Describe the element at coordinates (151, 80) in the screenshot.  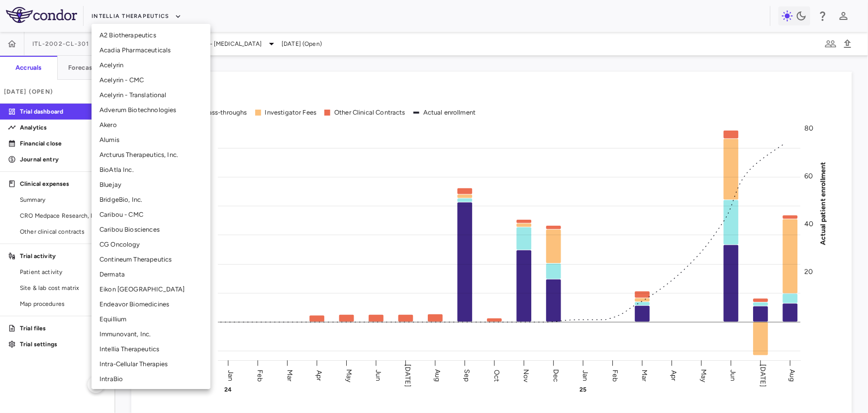
I see `li: Acelyrin - CMC` at that location.